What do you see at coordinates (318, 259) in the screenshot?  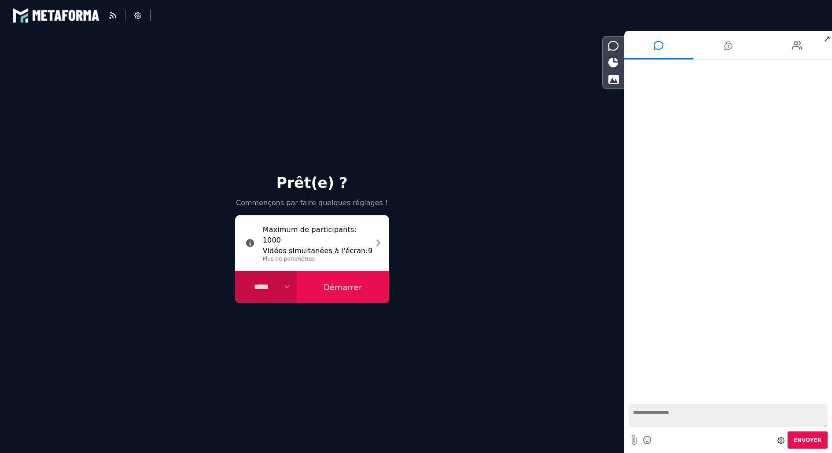 I see `p: Plus de paramètres` at bounding box center [318, 259].